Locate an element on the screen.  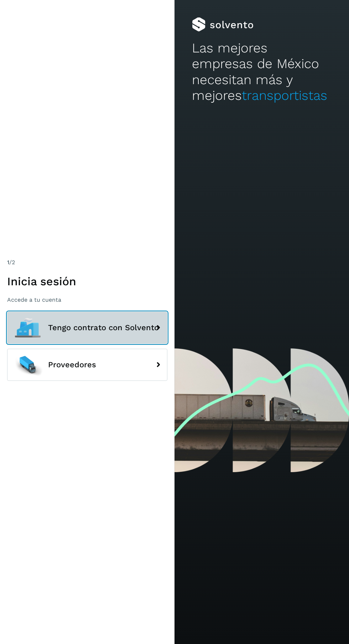
p: Accede a tu cuenta is located at coordinates (87, 299).